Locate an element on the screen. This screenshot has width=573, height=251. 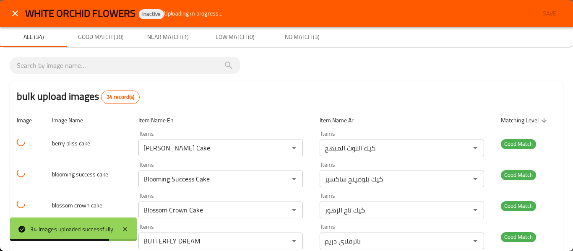
span: Uploading in progress... is located at coordinates (193, 13).